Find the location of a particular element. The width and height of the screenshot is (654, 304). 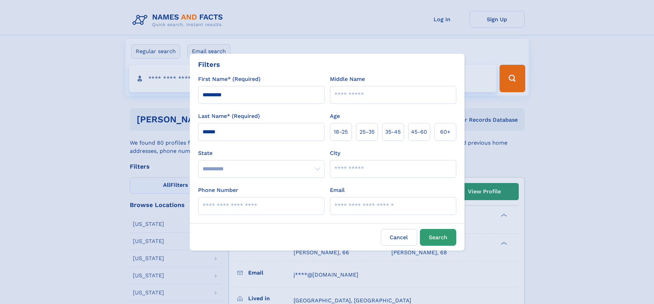

label: Phone Number is located at coordinates (218, 190).